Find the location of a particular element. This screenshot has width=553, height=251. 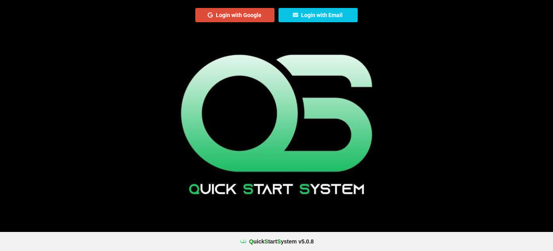

button: Login with Google is located at coordinates (235, 15).